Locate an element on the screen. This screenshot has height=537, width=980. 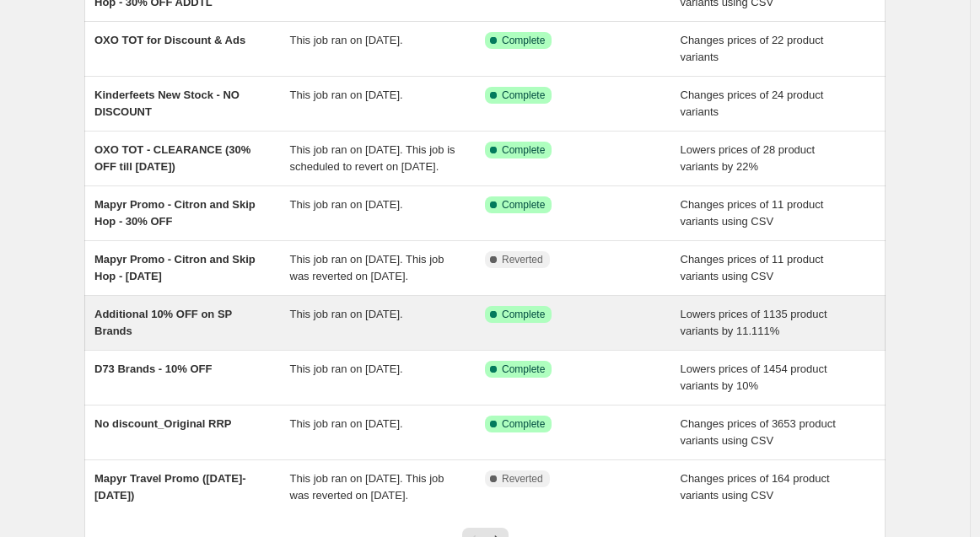
span: D73 Brands - 10% OFF is located at coordinates (153, 369).